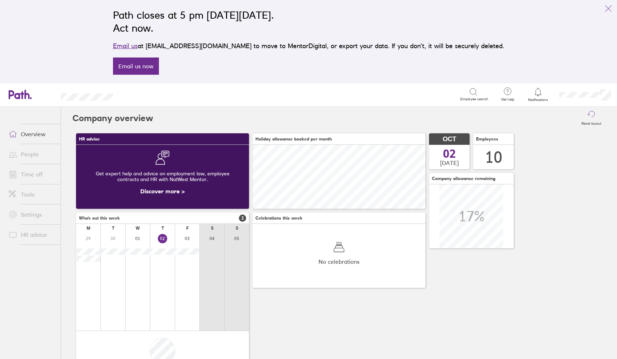 Image resolution: width=617 pixels, height=359 pixels. What do you see at coordinates (32, 214) in the screenshot?
I see `a: Settings` at bounding box center [32, 214].